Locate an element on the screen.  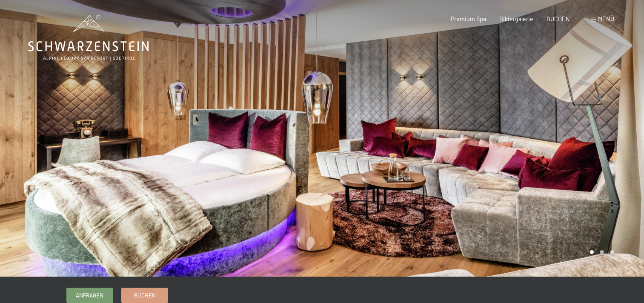
span: BUCHEN is located at coordinates (558, 19).